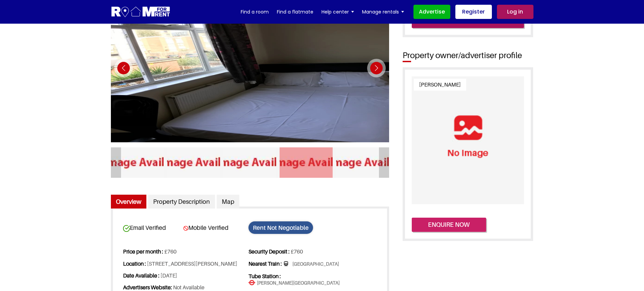 The width and height of the screenshot is (644, 291). Describe the element at coordinates (228, 202) in the screenshot. I see `a: Map` at that location.